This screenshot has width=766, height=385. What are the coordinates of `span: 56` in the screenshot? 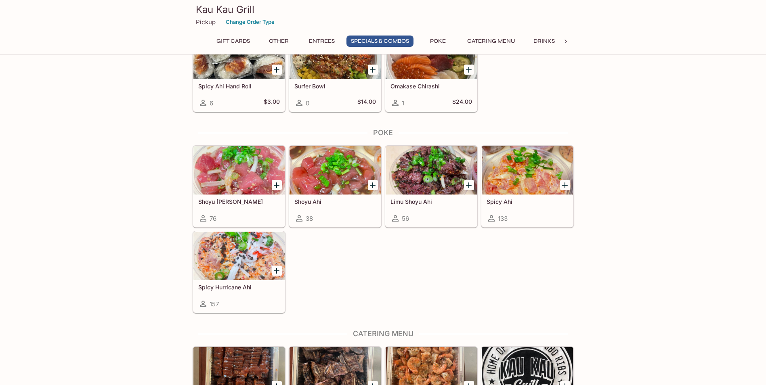 It's located at (406, 219).